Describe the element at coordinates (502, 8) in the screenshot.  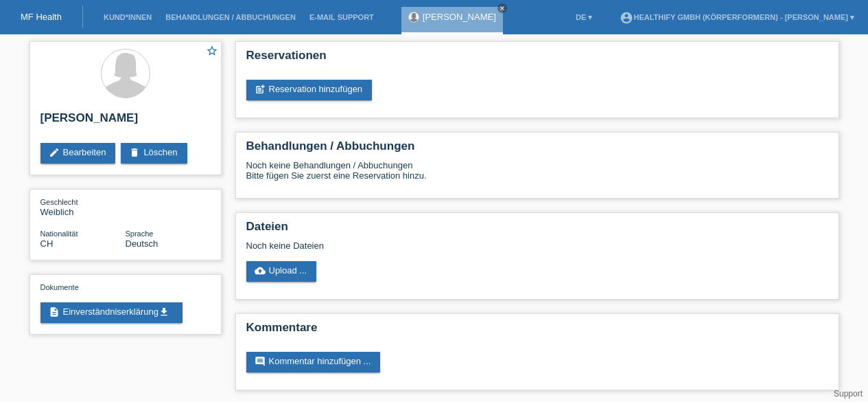
I see `i: close` at that location.